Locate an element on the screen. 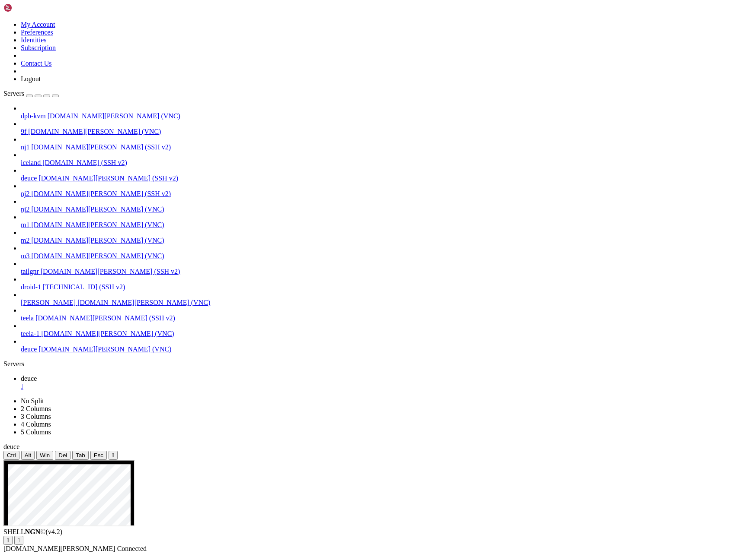  button: Win is located at coordinates (45, 455).